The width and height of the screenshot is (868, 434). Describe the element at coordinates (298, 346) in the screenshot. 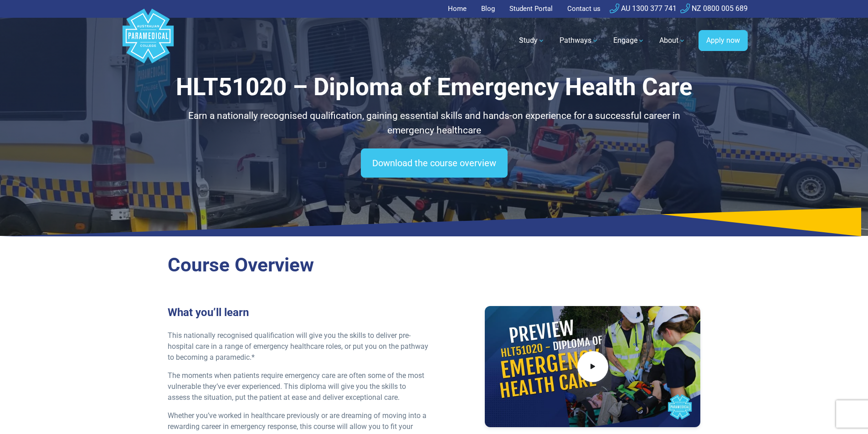

I see `p: This nationally recognised qualification will give you the skills to deliver pre-hospital care in...` at that location.